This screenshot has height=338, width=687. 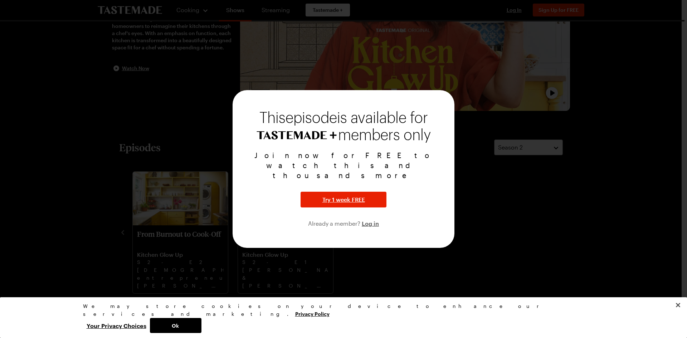 What do you see at coordinates (370, 223) in the screenshot?
I see `span: Log in` at bounding box center [370, 223].